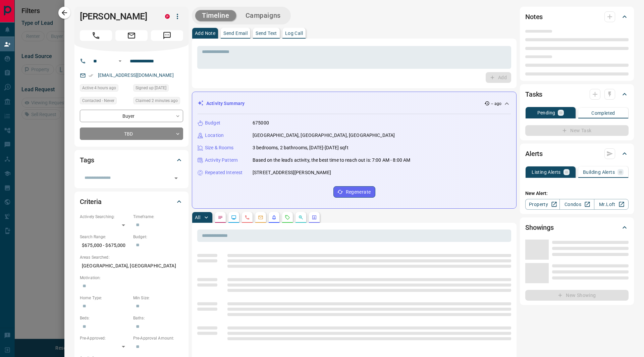 The height and width of the screenshot is (357, 644). What do you see at coordinates (131, 133) in the screenshot?
I see `div: TBD` at bounding box center [131, 133].